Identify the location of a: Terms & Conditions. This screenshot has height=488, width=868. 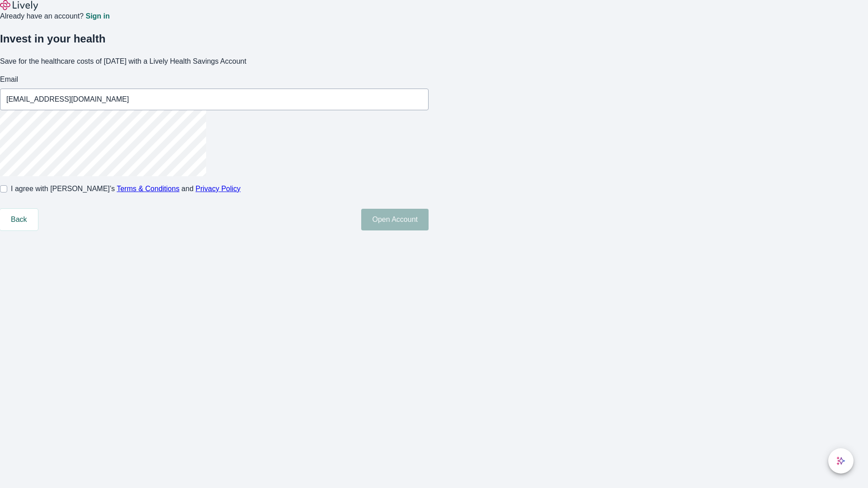
(148, 189).